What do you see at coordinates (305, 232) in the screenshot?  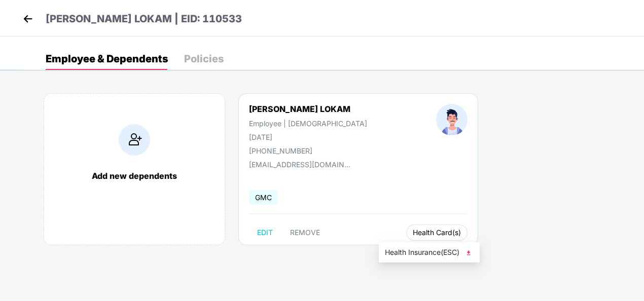 I see `span: REMOVE` at bounding box center [305, 232].